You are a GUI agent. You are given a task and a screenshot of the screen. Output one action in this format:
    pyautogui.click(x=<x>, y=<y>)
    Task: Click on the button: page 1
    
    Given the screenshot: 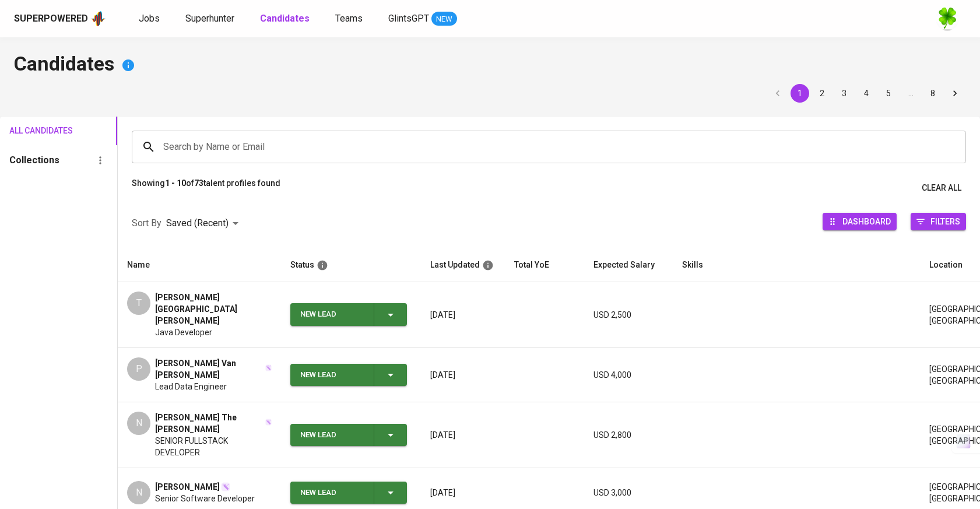 What is the action you would take?
    pyautogui.click(x=800, y=93)
    